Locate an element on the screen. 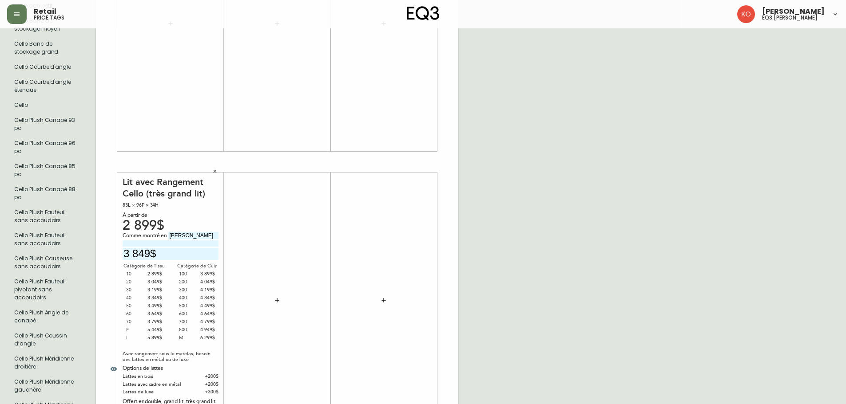 This screenshot has height=404, width=846. div: 300 is located at coordinates (188, 290).